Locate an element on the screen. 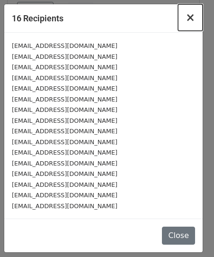 The width and height of the screenshot is (214, 257). h5: 16 Recipients is located at coordinates (37, 18).